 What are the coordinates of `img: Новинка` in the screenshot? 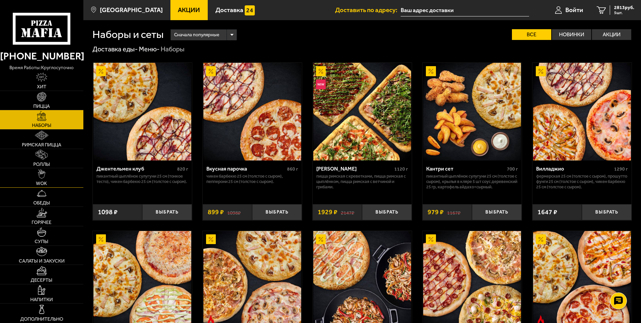 It's located at (321, 85).